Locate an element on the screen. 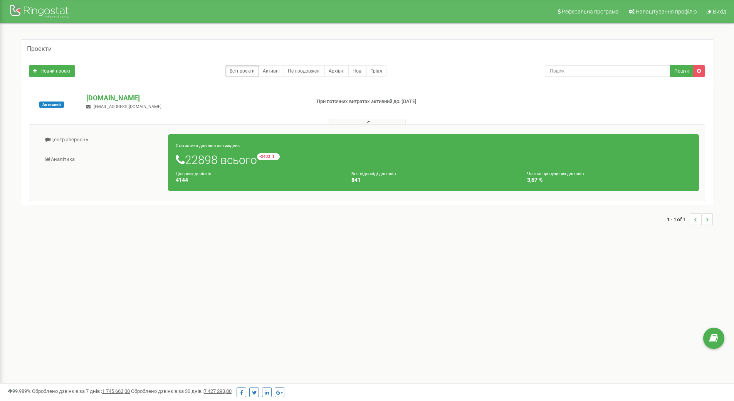 This screenshot has width=734, height=401. small: -2433 is located at coordinates (268, 157).